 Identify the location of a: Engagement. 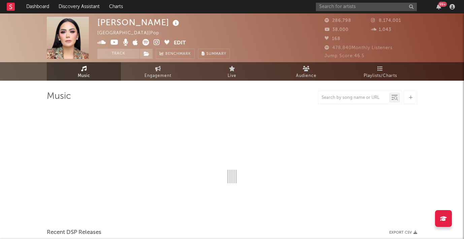
(158, 71).